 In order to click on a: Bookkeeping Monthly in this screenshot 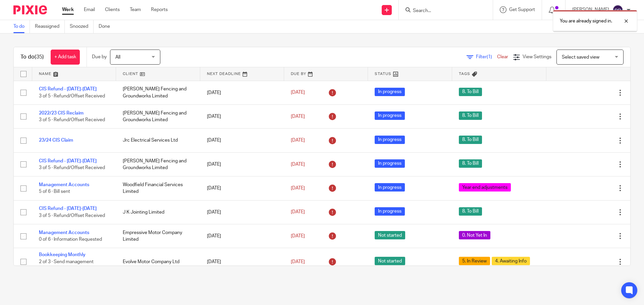, I will do `click(62, 255)`.